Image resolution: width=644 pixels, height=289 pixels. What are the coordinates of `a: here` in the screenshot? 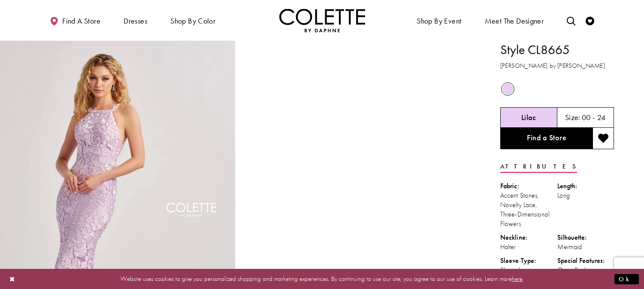 It's located at (517, 279).